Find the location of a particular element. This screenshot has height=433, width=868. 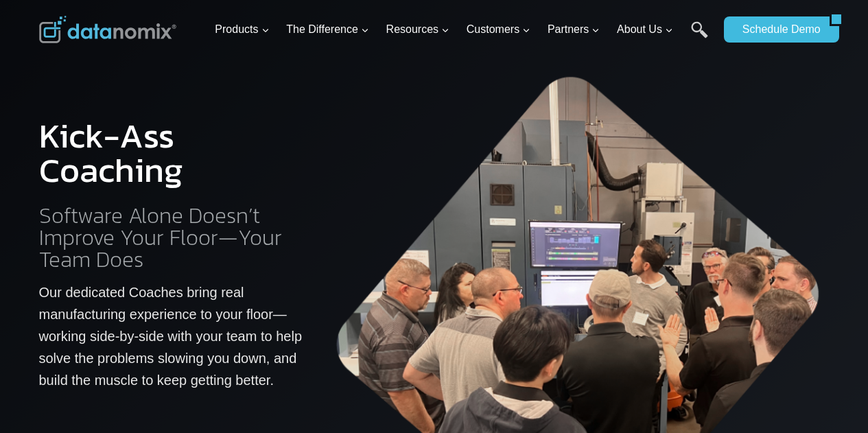

span: The Difference is located at coordinates (327, 29).